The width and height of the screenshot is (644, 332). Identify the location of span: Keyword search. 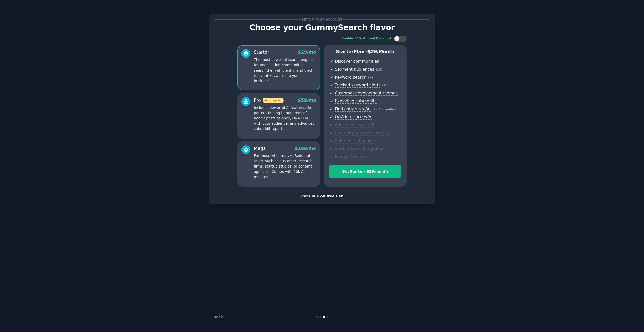
(350, 78).